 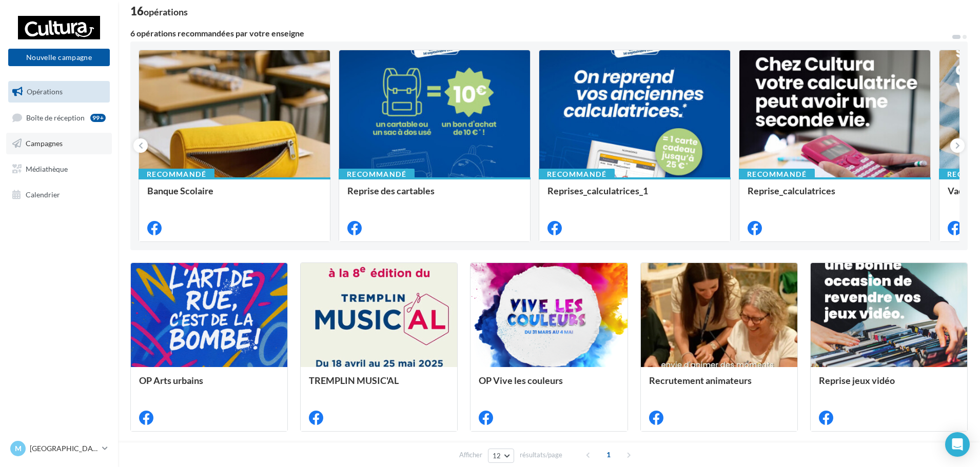 What do you see at coordinates (391, 191) in the screenshot?
I see `span: Reprise des cartables` at bounding box center [391, 191].